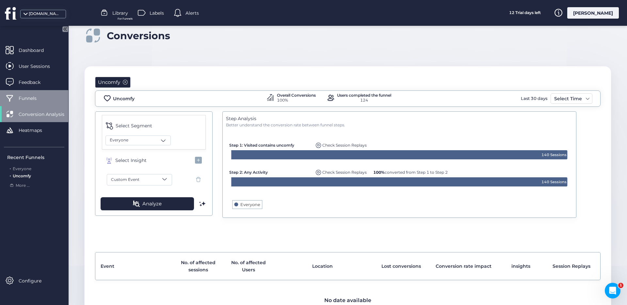  I want to click on div: Step Analysis, so click(399, 119).